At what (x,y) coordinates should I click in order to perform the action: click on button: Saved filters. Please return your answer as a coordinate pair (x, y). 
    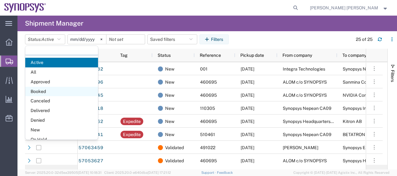
    Looking at the image, I should click on (172, 39).